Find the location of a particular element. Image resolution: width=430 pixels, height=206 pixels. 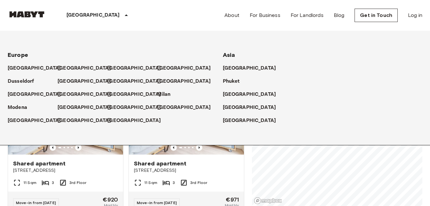

p: Modena is located at coordinates (17, 108).